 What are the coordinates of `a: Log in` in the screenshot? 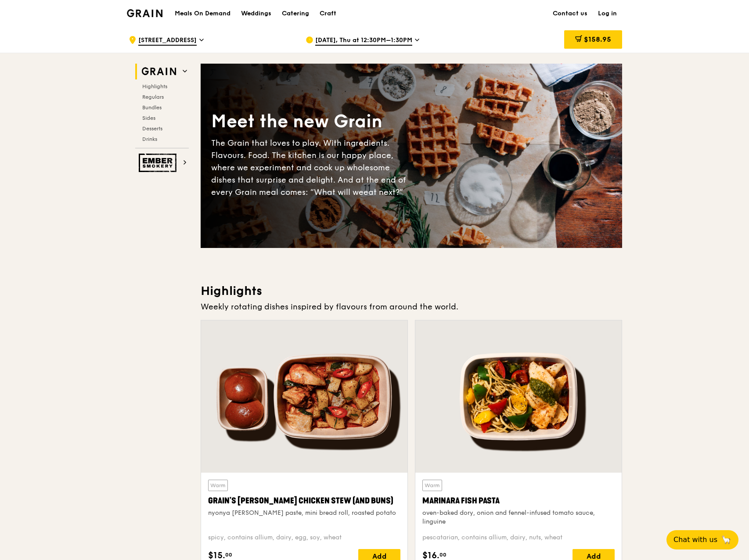 It's located at (607, 14).